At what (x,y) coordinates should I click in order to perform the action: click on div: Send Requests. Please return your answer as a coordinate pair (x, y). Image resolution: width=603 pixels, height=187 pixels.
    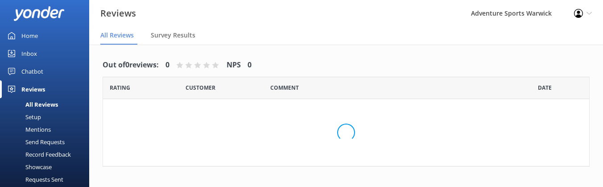
    Looking at the image, I should click on (35, 142).